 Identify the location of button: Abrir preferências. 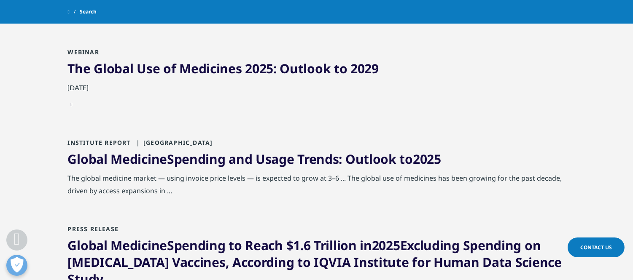
(17, 266).